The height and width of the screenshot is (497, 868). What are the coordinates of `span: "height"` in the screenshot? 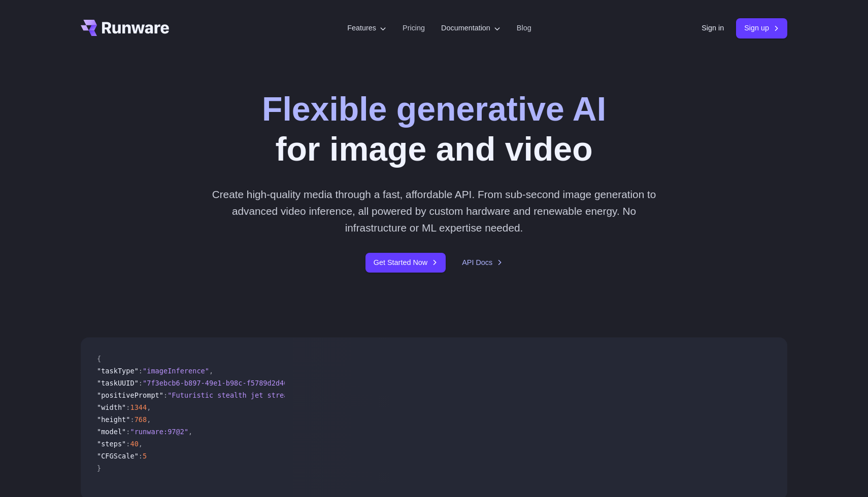 It's located at (113, 420).